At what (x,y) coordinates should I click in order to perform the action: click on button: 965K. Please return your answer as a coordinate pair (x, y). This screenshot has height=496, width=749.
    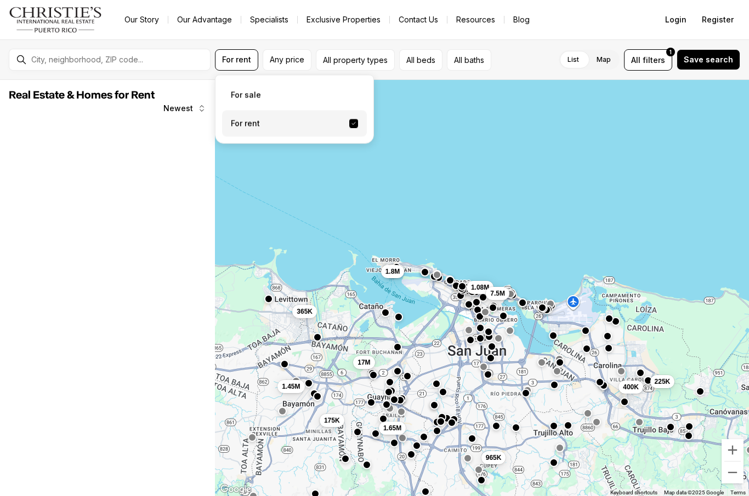
    Looking at the image, I should click on (493, 458).